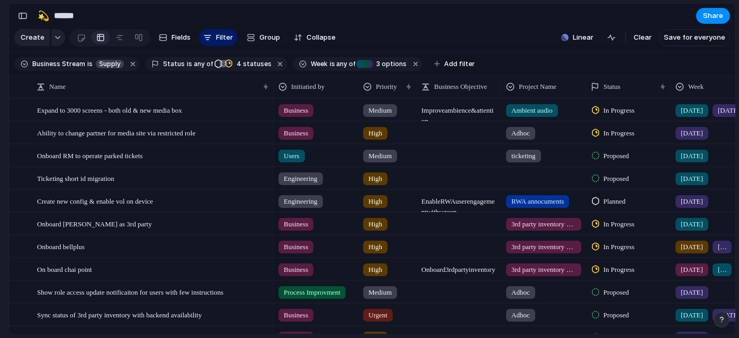 The image size is (739, 338). Describe the element at coordinates (695, 38) in the screenshot. I see `button: Save for everyone` at that location.